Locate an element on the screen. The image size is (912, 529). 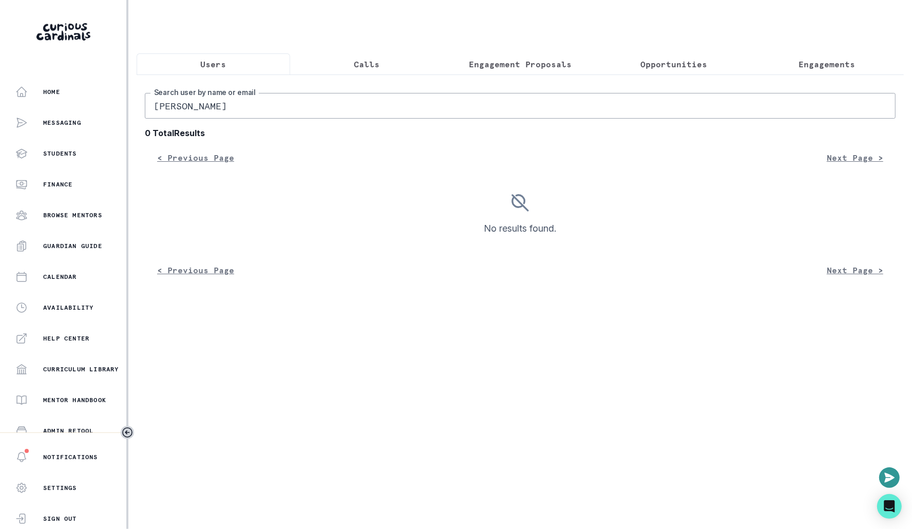
button: Open or close messaging widget is located at coordinates (889, 477).